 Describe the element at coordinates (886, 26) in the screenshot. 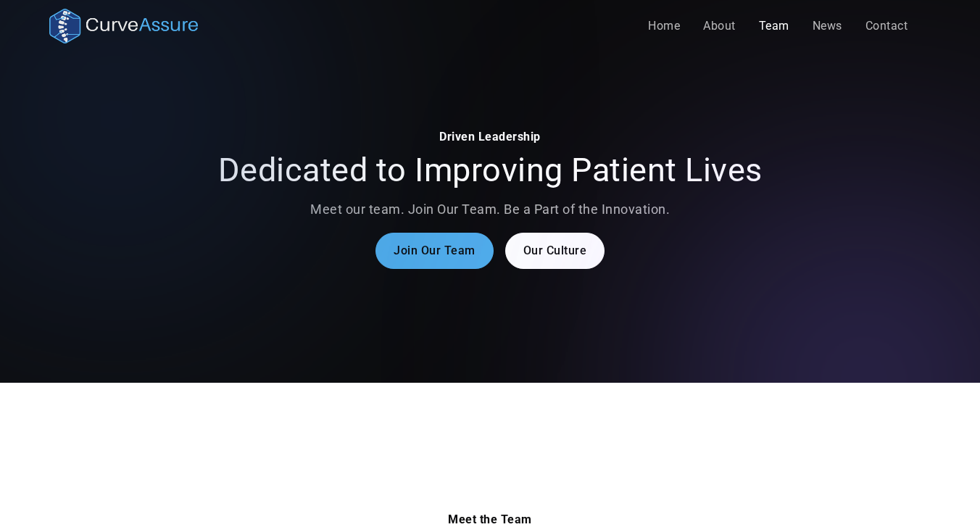

I see `a: Contact` at that location.